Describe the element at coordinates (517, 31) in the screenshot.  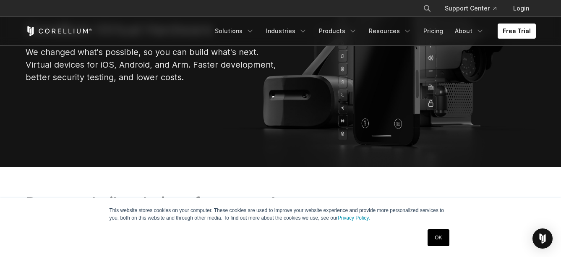
I see `a: Free Trial` at that location.